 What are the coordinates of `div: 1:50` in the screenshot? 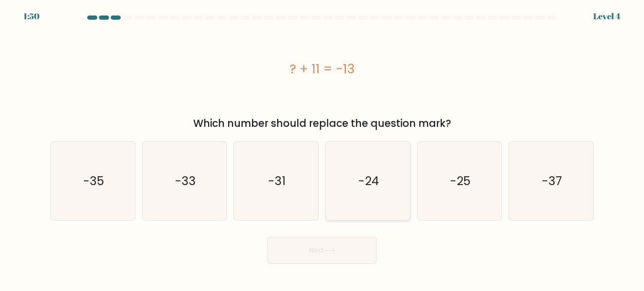 It's located at (32, 16).